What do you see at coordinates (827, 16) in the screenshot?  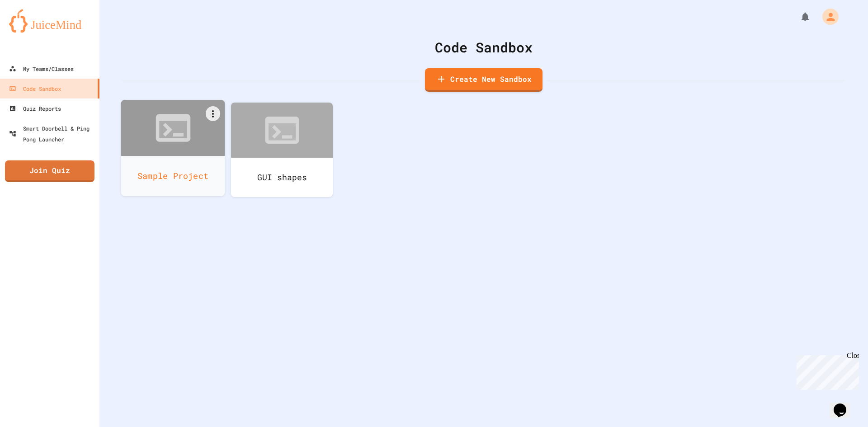 I see `div: My Account` at bounding box center [827, 16].